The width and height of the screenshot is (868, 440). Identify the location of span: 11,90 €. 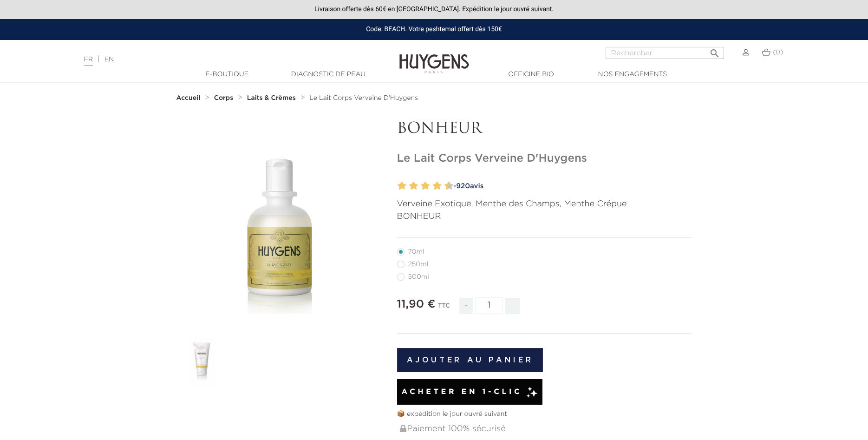
(416, 305).